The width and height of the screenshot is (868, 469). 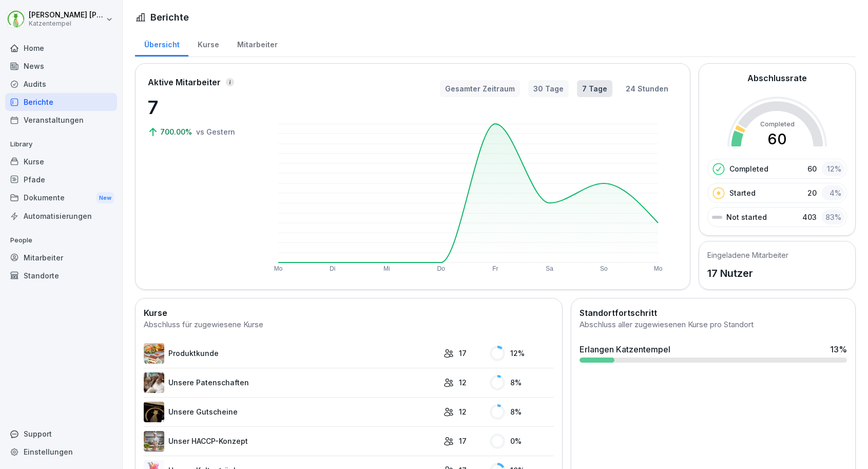 I want to click on a: Unser HACCP-Konzept, so click(x=291, y=441).